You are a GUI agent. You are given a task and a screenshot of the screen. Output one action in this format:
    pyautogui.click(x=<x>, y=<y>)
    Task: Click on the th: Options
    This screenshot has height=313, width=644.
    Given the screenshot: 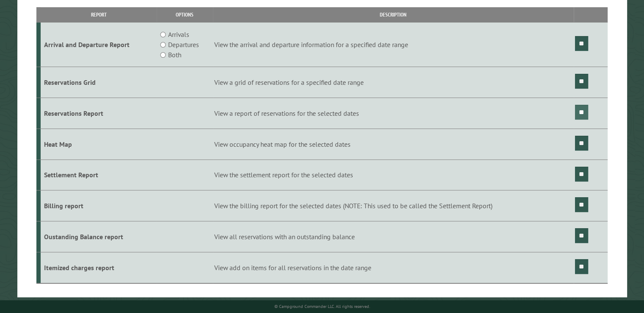 What is the action you would take?
    pyautogui.click(x=184, y=15)
    